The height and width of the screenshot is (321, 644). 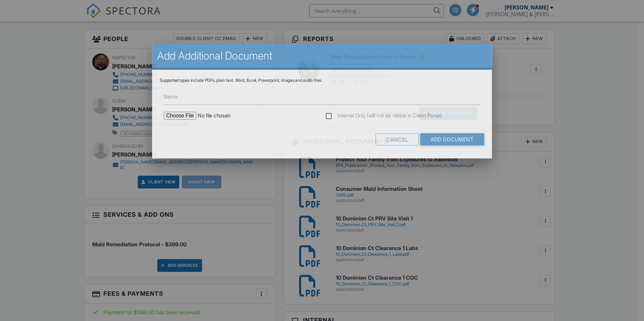 What do you see at coordinates (384, 116) in the screenshot?
I see `label: Internal Only (will not be visible in Client Portal)` at bounding box center [384, 116].